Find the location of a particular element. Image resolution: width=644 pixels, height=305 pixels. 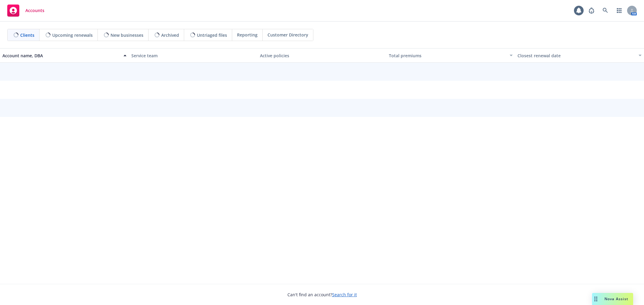

span: New businesses is located at coordinates (127, 35).